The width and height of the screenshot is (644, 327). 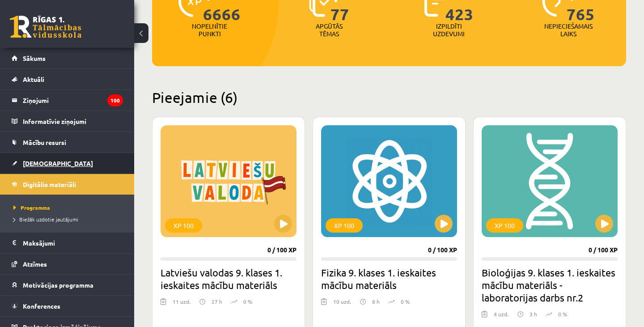 What do you see at coordinates (49, 184) in the screenshot?
I see `span: Digitālie materiāli` at bounding box center [49, 184].